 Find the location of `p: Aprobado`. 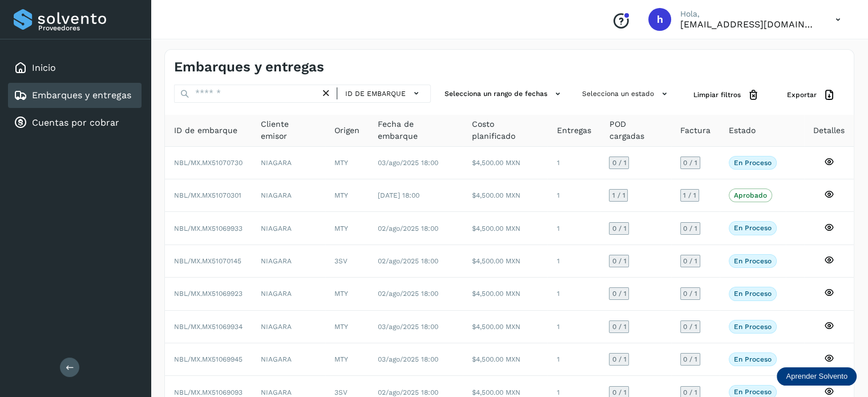

p: Aprobado is located at coordinates (750, 195).